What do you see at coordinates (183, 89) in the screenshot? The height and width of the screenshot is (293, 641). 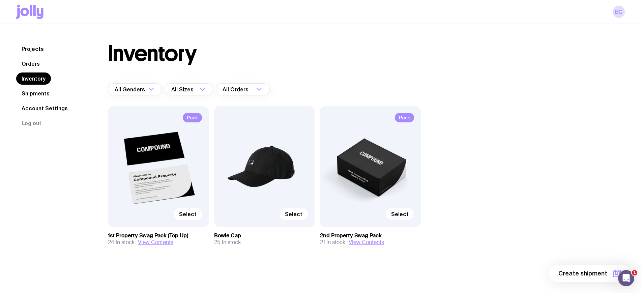 I see `span: All Sizes` at bounding box center [183, 89].